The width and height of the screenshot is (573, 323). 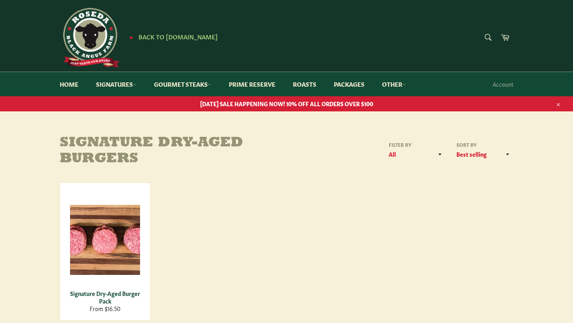 What do you see at coordinates (252, 84) in the screenshot?
I see `a: Prime Reserve` at bounding box center [252, 84].